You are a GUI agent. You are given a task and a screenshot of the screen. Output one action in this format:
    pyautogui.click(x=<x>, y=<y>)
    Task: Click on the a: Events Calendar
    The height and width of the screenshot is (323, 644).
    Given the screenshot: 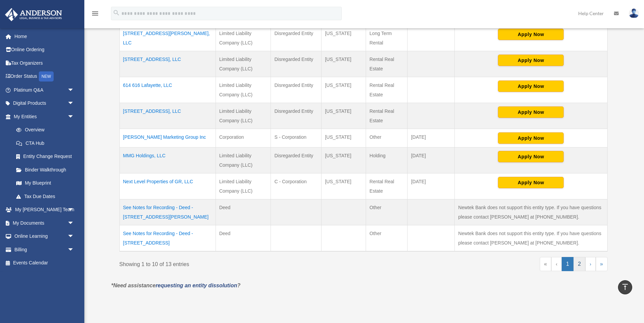 What is the action you would take?
    pyautogui.click(x=44, y=263)
    